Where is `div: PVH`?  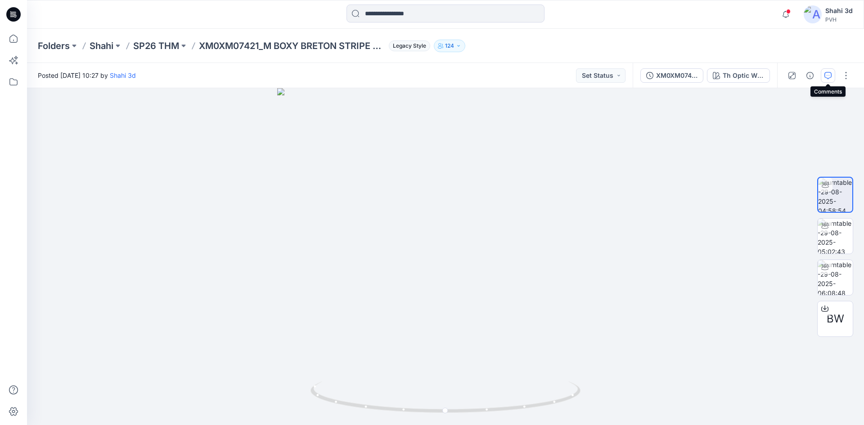
div: PVH is located at coordinates (839, 19).